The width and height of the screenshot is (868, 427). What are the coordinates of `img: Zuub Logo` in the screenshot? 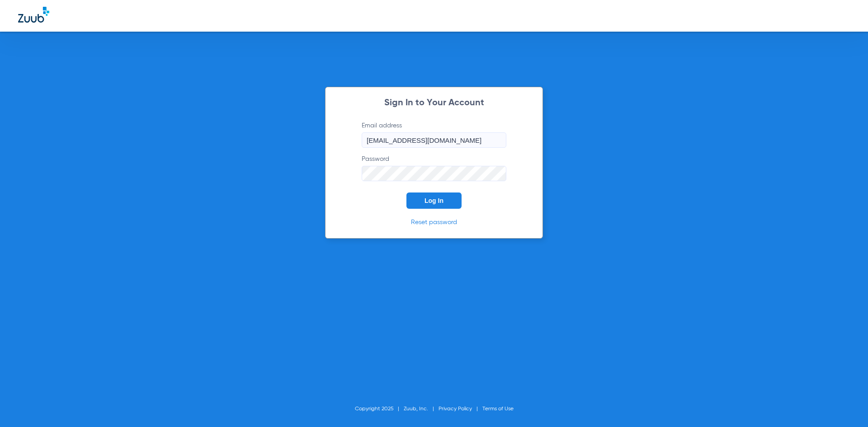 It's located at (33, 14).